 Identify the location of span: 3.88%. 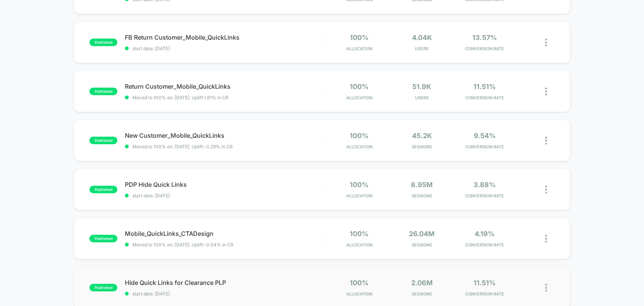
(484, 185).